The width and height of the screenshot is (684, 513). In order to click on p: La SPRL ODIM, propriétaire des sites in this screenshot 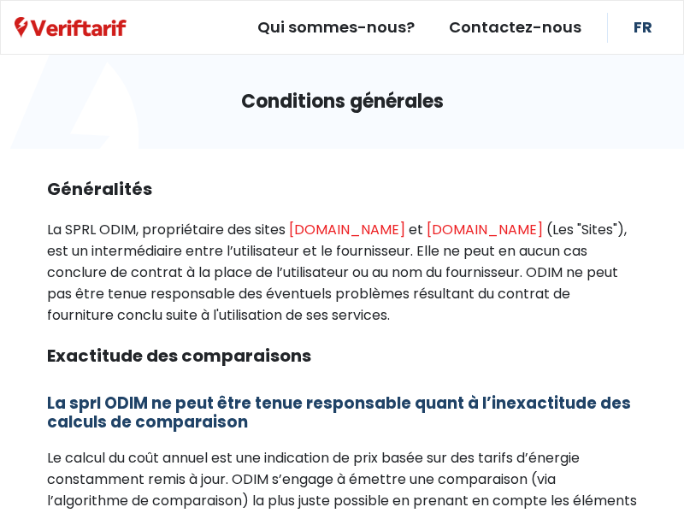, I will do `click(166, 229)`.